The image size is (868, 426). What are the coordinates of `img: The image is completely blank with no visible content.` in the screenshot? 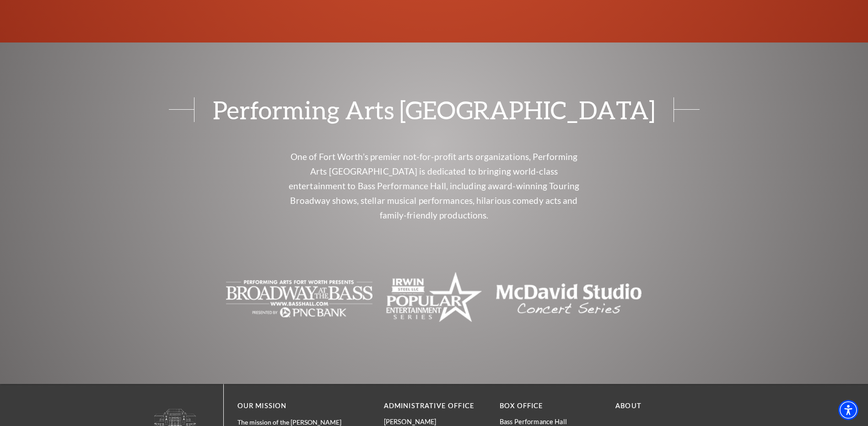 It's located at (434, 298).